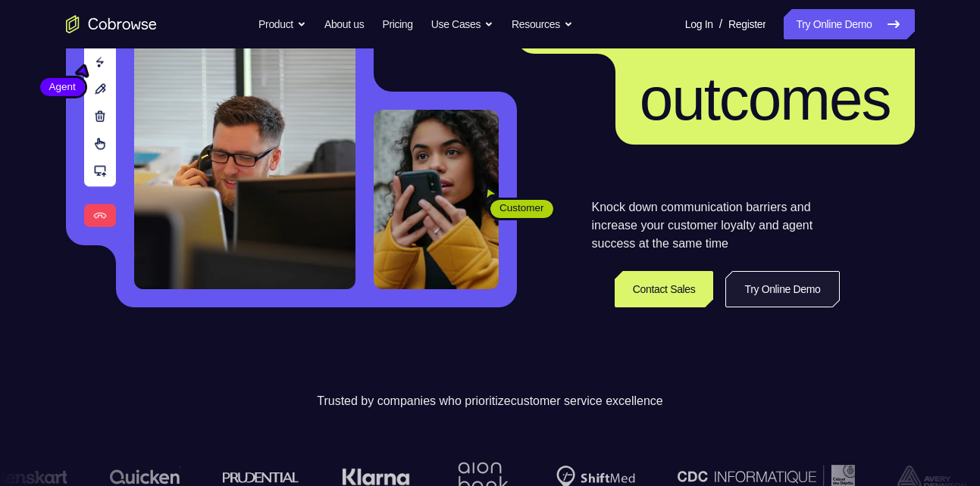  I want to click on img: A customer holding their phone, so click(436, 199).